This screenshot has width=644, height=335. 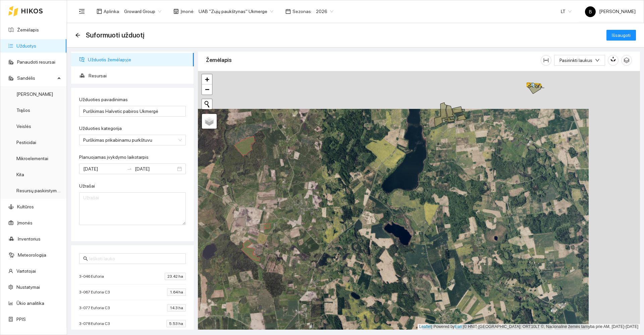 What do you see at coordinates (29, 239) in the screenshot?
I see `a: Inventorius` at bounding box center [29, 239].